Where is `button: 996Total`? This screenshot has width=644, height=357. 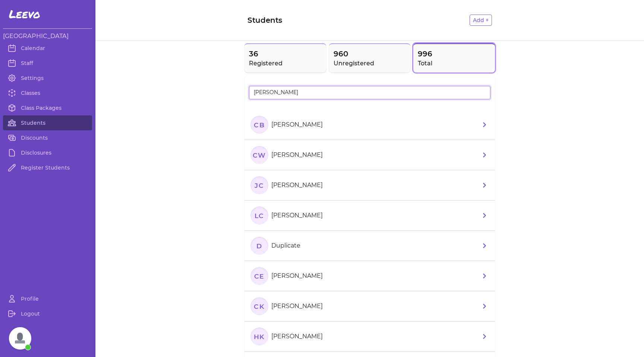 button: 996Total is located at coordinates (454, 58).